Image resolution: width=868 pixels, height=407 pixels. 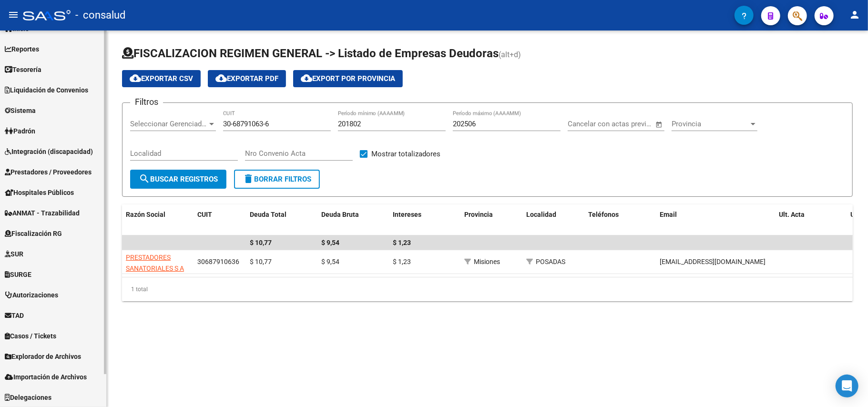 I want to click on span: Hospitales Públicos, so click(x=39, y=193).